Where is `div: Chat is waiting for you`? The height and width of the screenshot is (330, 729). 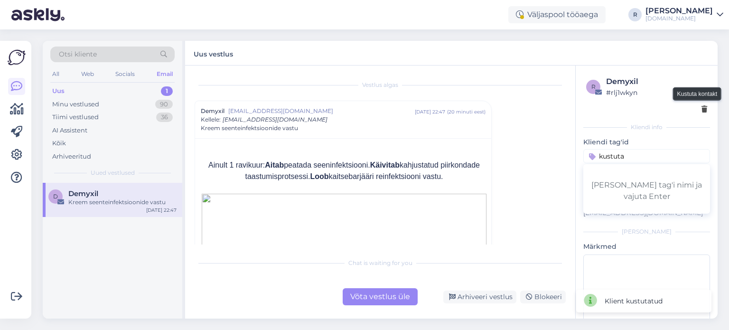
div: Chat is waiting for you is located at coordinates (380, 263).